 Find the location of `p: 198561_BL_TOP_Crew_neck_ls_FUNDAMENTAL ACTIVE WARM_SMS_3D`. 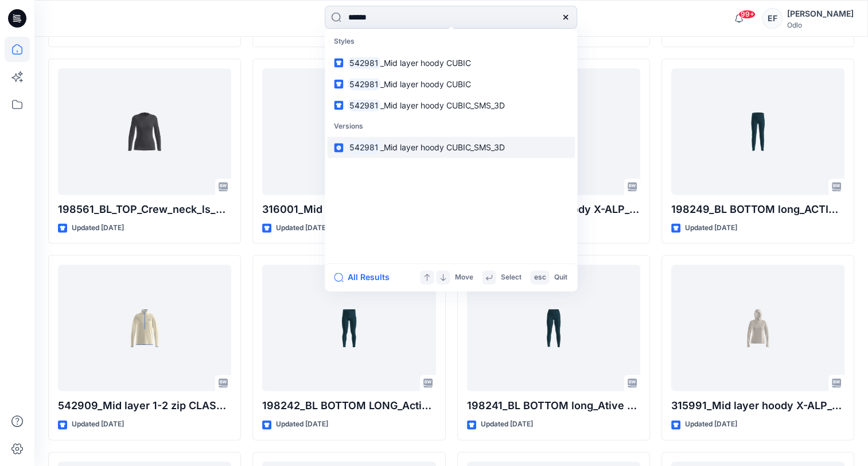

p: 198561_BL_TOP_Crew_neck_ls_FUNDAMENTAL ACTIVE WARM_SMS_3D is located at coordinates (145, 210).